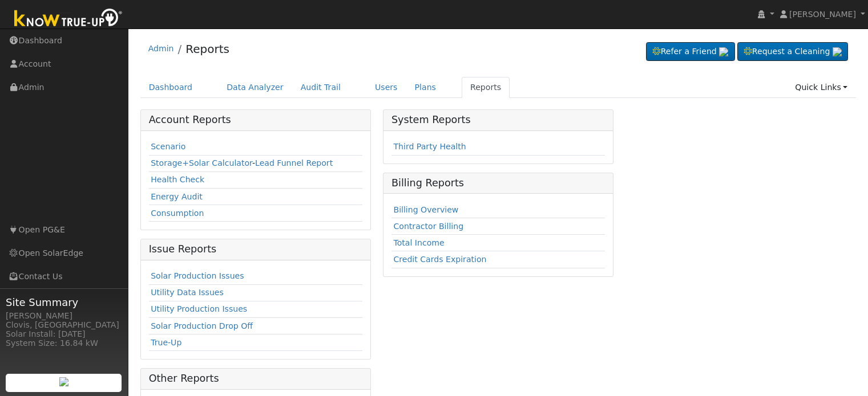 This screenshot has height=396, width=868. What do you see at coordinates (69, 19) in the screenshot?
I see `img: Know True-Up` at bounding box center [69, 19].